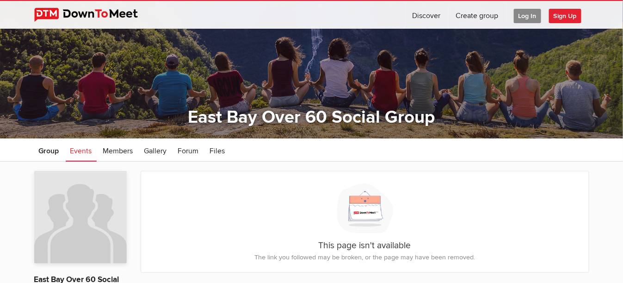 The image size is (623, 283). Describe the element at coordinates (527, 15) in the screenshot. I see `a: Log In` at that location.